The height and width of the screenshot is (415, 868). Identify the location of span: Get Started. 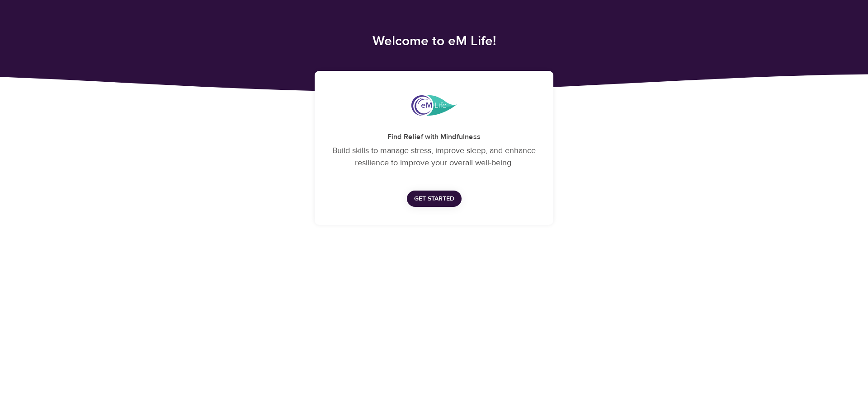
(434, 198).